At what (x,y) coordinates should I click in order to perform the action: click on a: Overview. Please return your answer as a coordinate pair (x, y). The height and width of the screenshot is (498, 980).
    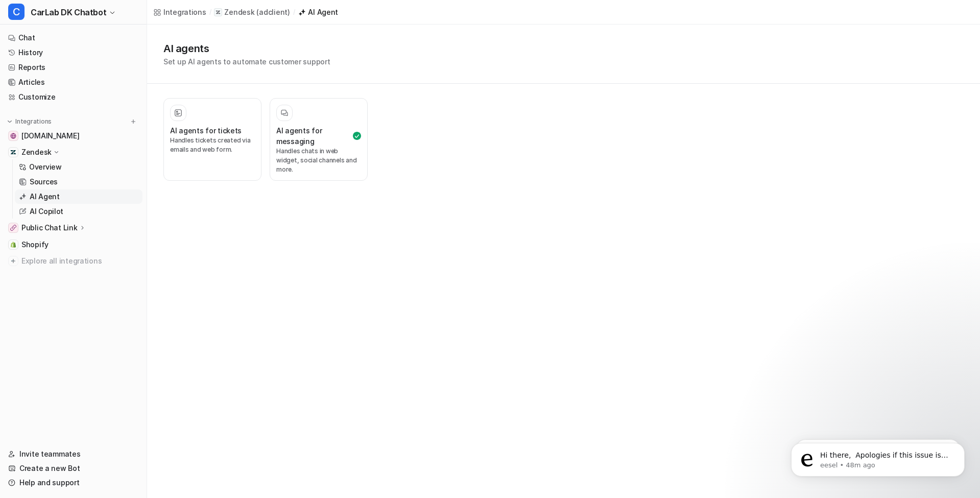
    Looking at the image, I should click on (78, 167).